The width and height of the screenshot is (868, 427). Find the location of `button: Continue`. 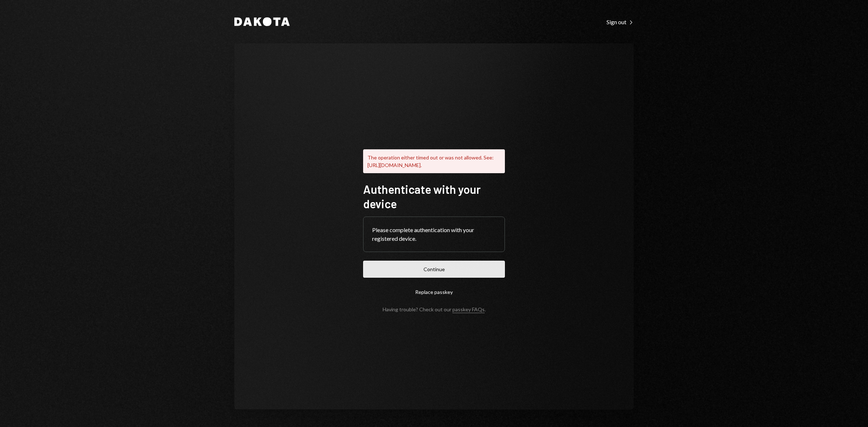

button: Continue is located at coordinates (434, 269).